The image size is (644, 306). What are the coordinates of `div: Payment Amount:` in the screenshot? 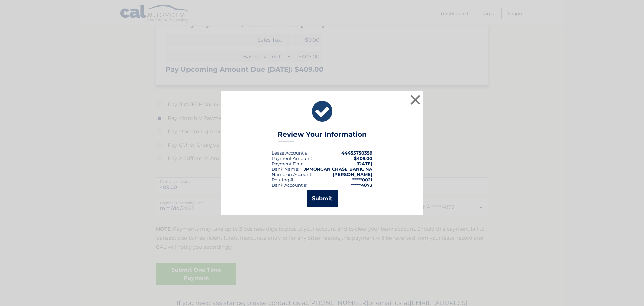 It's located at (292, 158).